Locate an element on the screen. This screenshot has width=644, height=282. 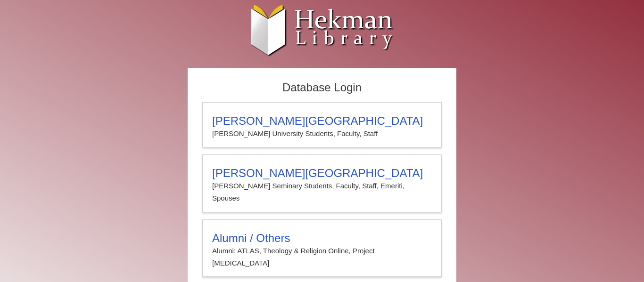
h3: Alumni / Others is located at coordinates (322, 238).